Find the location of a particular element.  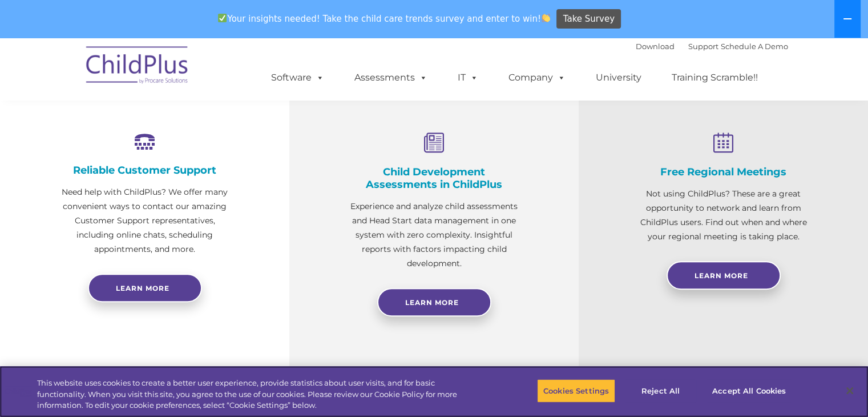

p: Need help with ChildPlus? We offer many convenient ways to contact our amazing Customer Support r... is located at coordinates (144, 220).